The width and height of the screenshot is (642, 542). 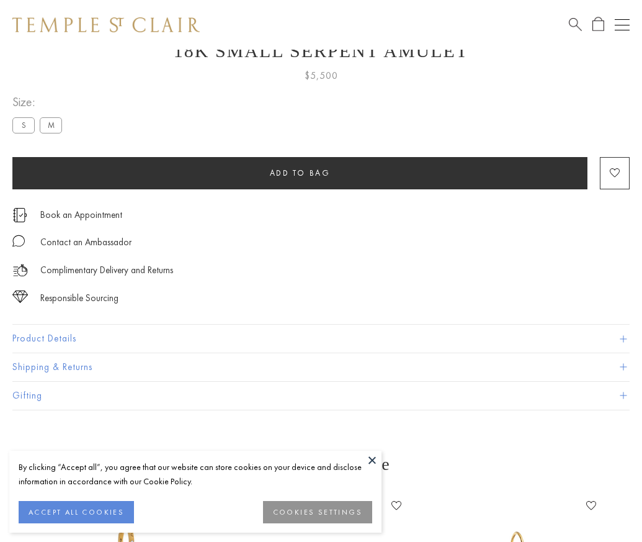 What do you see at coordinates (195, 474) in the screenshot?
I see `div: By clicking “Accept all”, you agree that our website can store cookies on your device and disclos...` at bounding box center [195, 474].